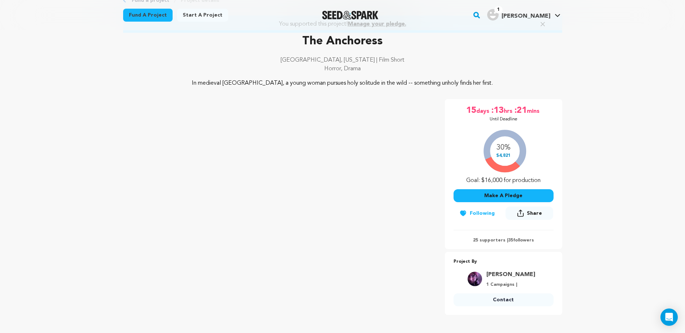 Image resolution: width=685 pixels, height=333 pixels. I want to click on a: Start a project, so click(202, 15).